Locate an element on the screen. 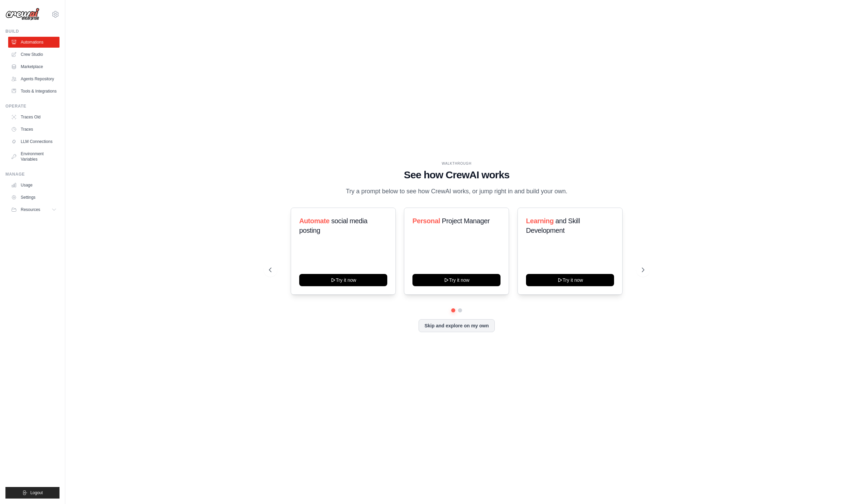 The image size is (848, 504). button: Resources is located at coordinates (33, 209).